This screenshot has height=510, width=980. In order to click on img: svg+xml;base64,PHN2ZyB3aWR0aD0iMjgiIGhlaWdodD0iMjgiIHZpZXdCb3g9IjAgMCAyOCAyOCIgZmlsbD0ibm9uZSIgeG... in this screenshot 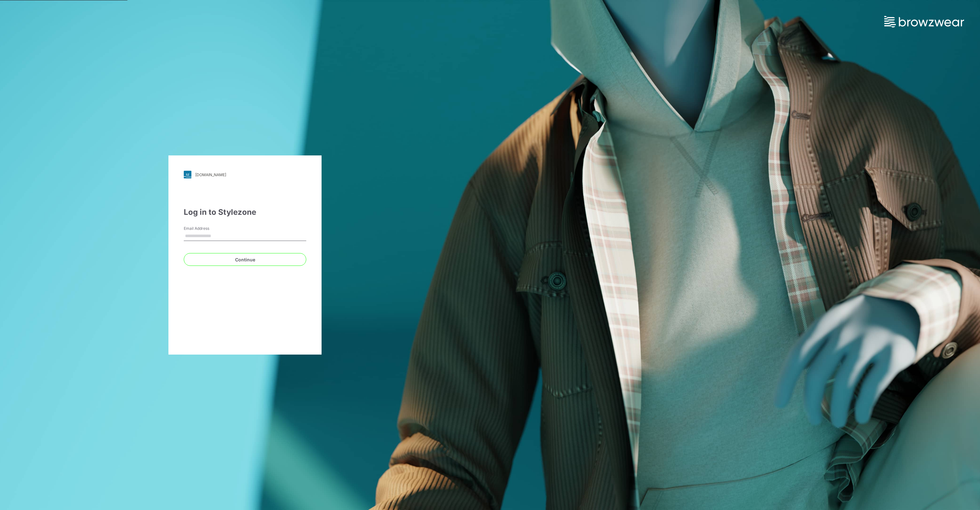, I will do `click(188, 175)`.